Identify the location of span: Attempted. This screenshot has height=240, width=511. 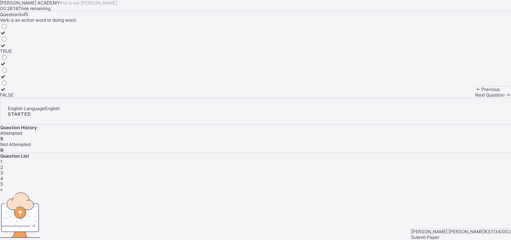
(11, 133).